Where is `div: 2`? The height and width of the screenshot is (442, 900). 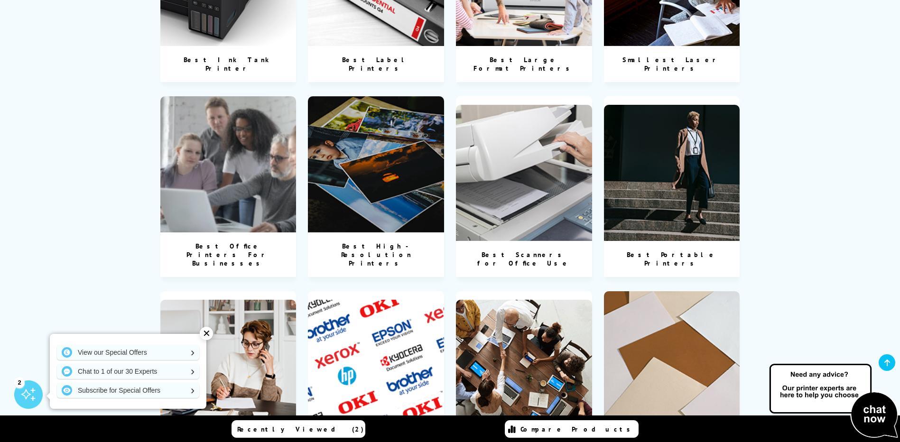
div: 2 is located at coordinates (19, 382).